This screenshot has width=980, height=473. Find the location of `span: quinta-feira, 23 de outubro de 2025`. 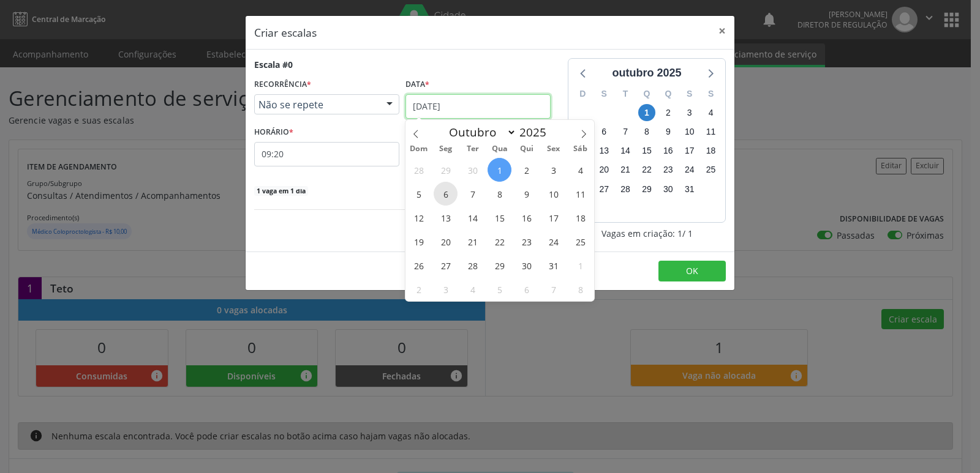

span: quinta-feira, 23 de outubro de 2025 is located at coordinates (668, 171).